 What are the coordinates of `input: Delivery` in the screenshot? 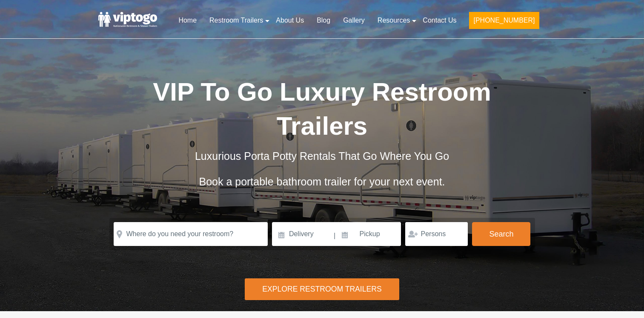 It's located at (302, 234).